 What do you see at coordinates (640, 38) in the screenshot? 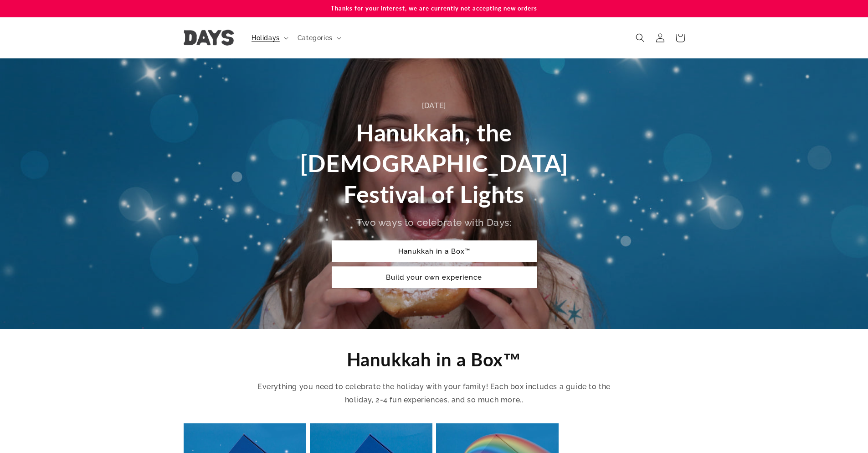
I see `summary: Search` at bounding box center [640, 38].